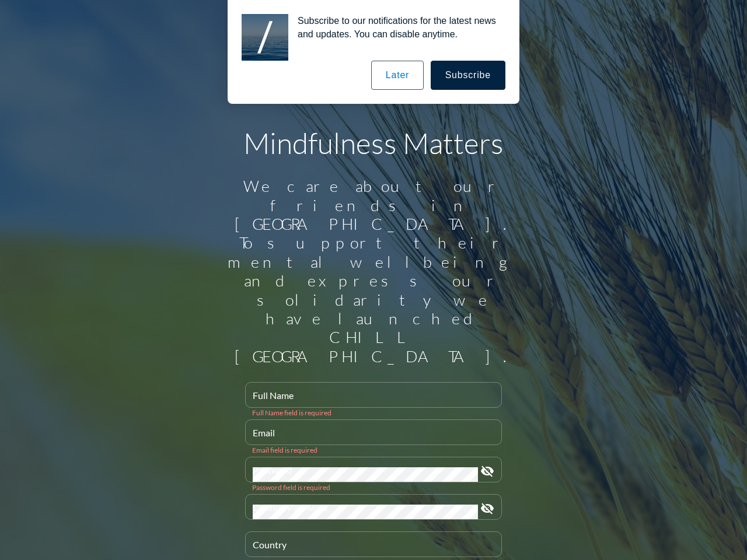  I want to click on div: Password field is required, so click(374, 487).